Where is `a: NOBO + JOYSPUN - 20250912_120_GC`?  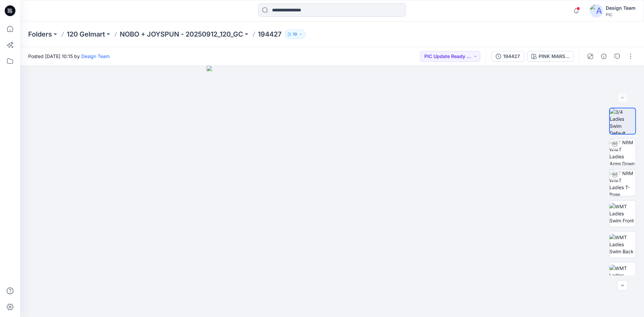
a: NOBO + JOYSPUN - 20250912_120_GC is located at coordinates (182, 34).